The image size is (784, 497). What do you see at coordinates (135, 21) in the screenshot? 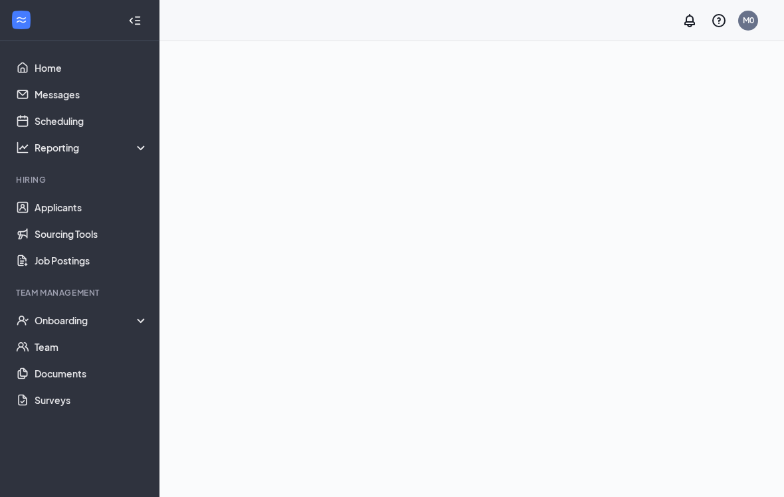
I see `svg: Collapse` at bounding box center [135, 21].